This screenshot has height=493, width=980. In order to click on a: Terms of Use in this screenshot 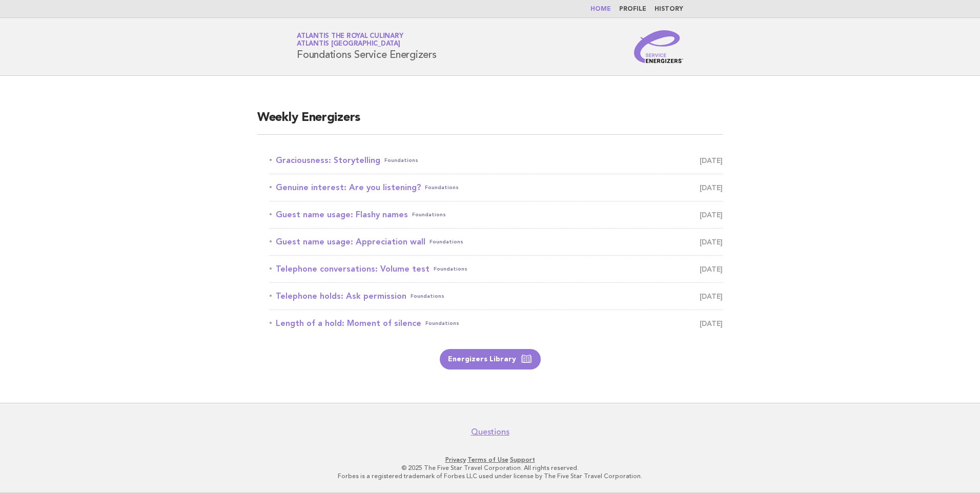, I will do `click(488, 459)`.